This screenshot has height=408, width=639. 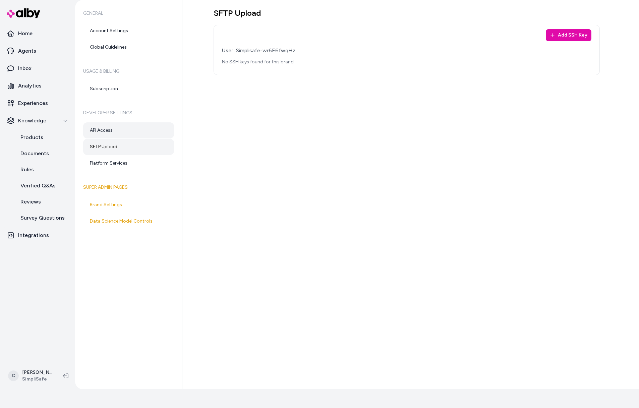 I want to click on a: Data Science Model Controls, so click(x=128, y=221).